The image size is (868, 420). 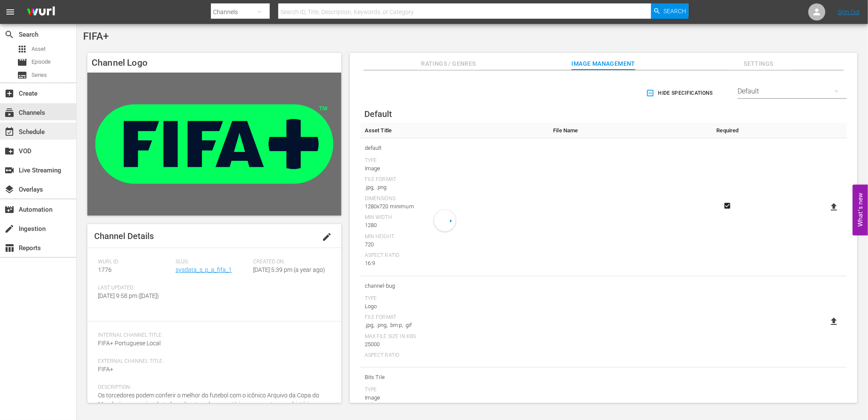 I want to click on div: Logo, so click(x=454, y=306).